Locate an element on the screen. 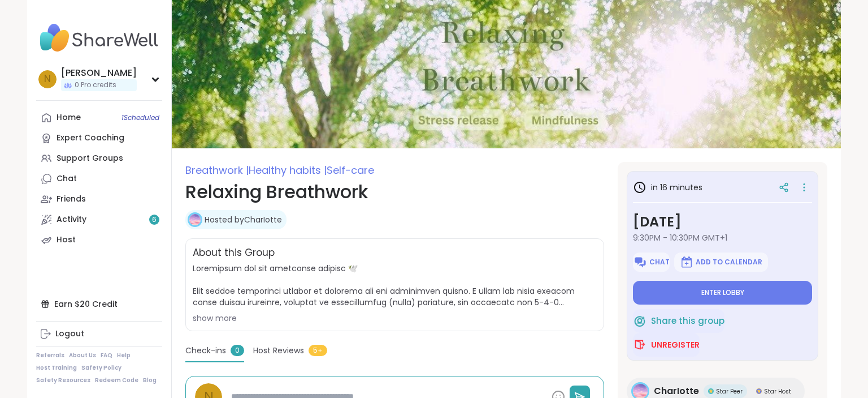 The image size is (868, 398). a: Redeem Code is located at coordinates (116, 381).